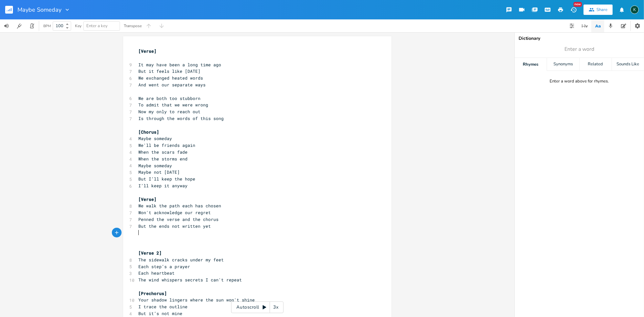 This screenshot has width=644, height=317. What do you see at coordinates (181, 118) in the screenshot?
I see `span: Is through the words of this song` at bounding box center [181, 118].